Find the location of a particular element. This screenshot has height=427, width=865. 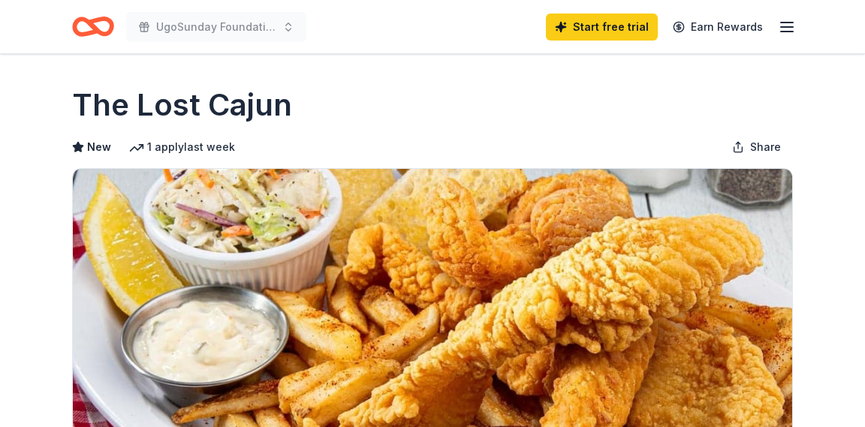

a: Home is located at coordinates (93, 26).